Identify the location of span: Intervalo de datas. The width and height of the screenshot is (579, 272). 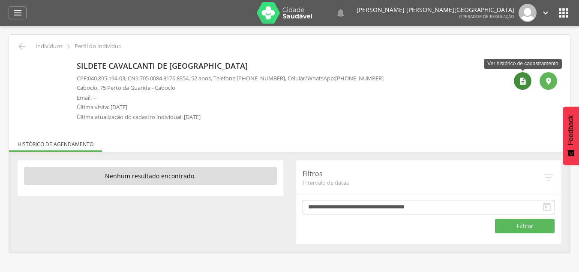
(423, 182).